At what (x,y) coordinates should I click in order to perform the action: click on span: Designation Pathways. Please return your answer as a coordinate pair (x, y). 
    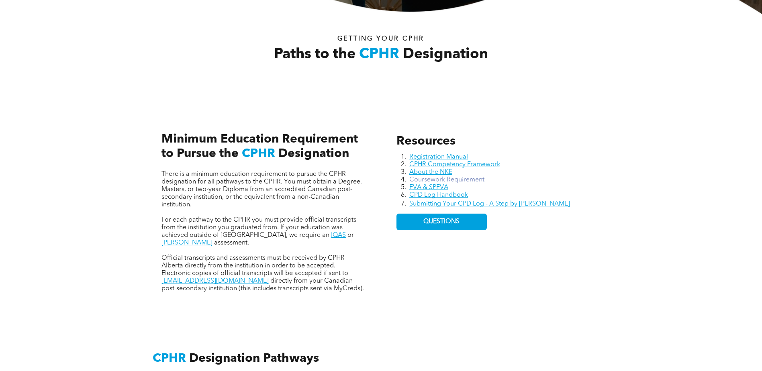
    Looking at the image, I should click on (254, 359).